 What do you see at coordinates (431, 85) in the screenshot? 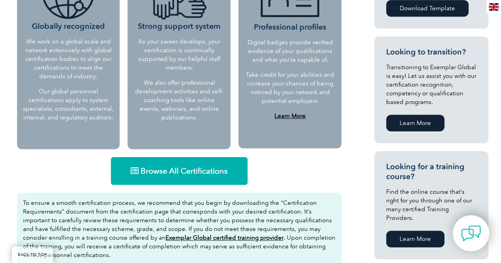
I see `p: Transitioning to Exemplar Global is easy! Let us assist you with our certification recognition, c...` at bounding box center [431, 85].